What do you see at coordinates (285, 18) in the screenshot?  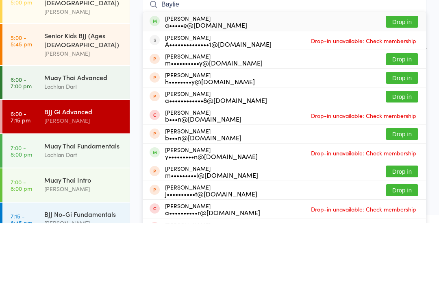 I see `h2: BJJ Gi Advanced Check-in` at bounding box center [285, 18].